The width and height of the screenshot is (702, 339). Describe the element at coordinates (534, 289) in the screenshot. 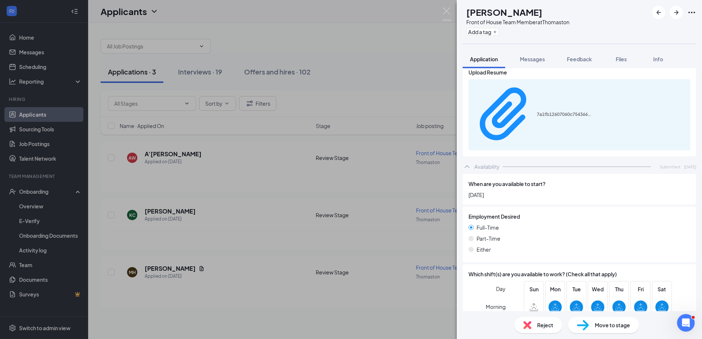

I see `span: Sun` at that location.